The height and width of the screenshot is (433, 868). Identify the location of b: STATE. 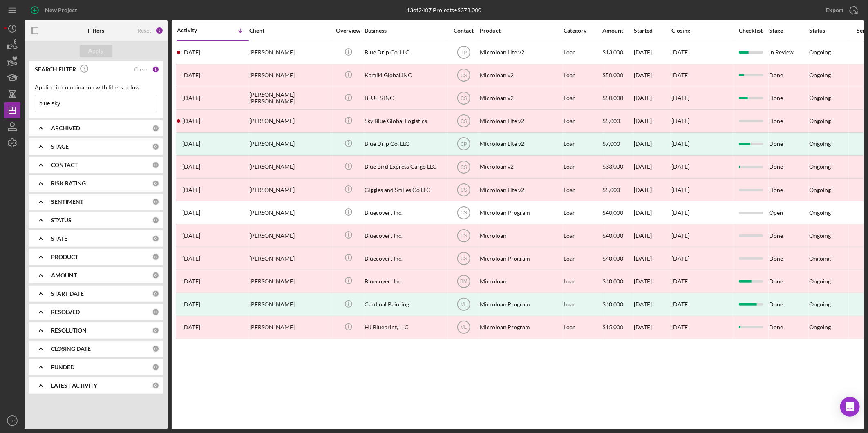
(59, 238).